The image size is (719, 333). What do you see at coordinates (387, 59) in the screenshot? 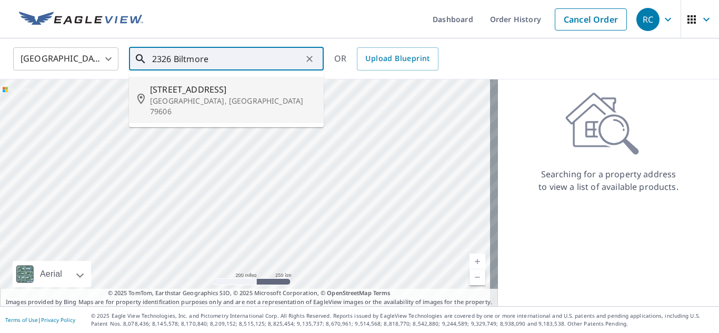
I see `div: OR` at bounding box center [387, 59].